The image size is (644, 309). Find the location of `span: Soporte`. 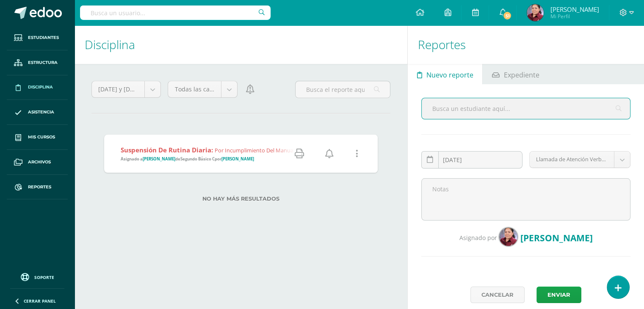

span: Soporte is located at coordinates (44, 277).